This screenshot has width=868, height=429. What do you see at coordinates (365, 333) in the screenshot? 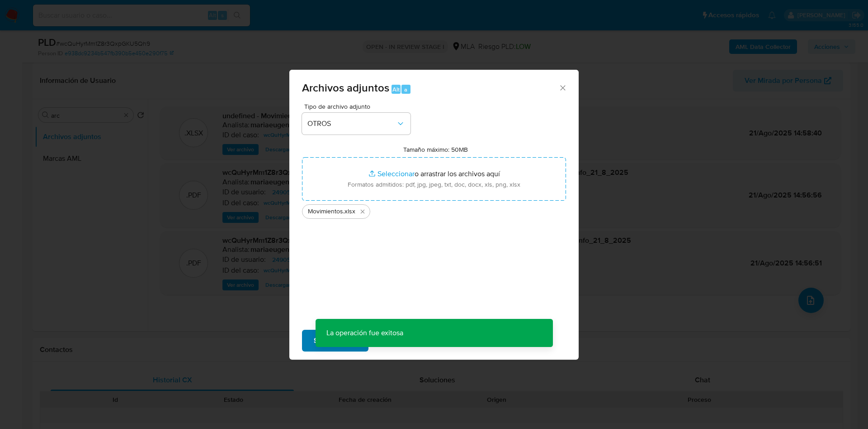
I see `p: La operación fue exitosa` at bounding box center [365, 333].